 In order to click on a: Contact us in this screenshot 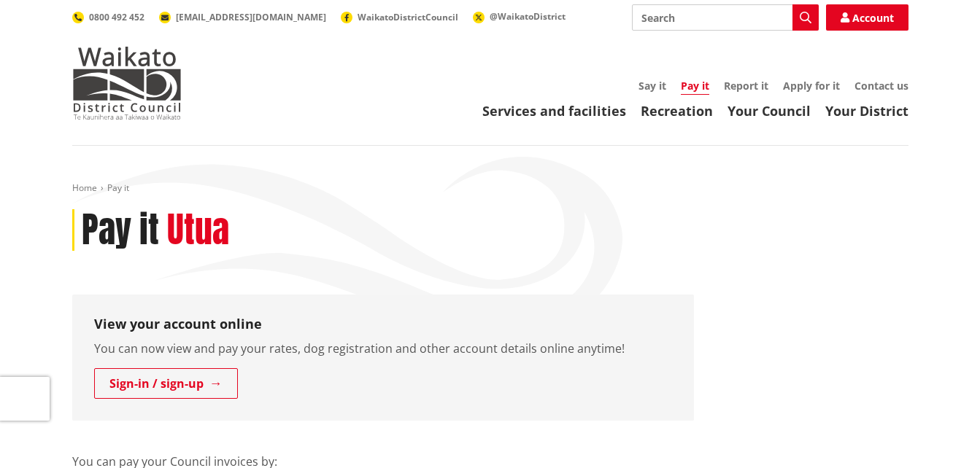, I will do `click(882, 85)`.